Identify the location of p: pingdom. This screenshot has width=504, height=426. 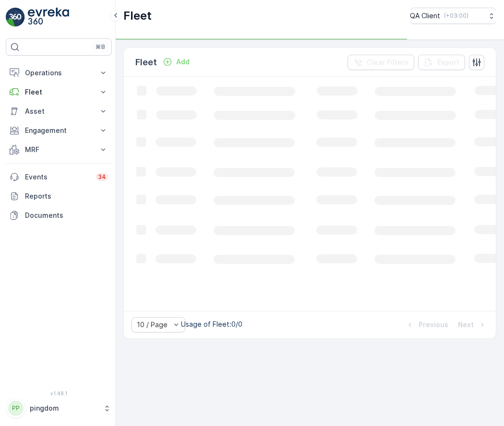
(64, 408).